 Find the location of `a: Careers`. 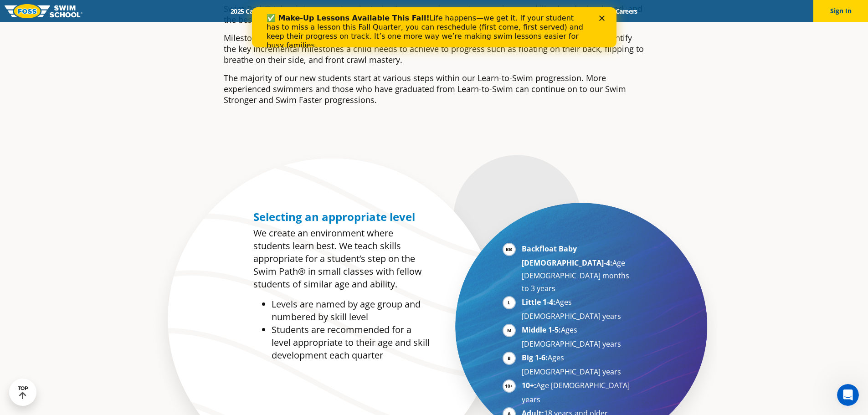

a: Careers is located at coordinates (626, 11).